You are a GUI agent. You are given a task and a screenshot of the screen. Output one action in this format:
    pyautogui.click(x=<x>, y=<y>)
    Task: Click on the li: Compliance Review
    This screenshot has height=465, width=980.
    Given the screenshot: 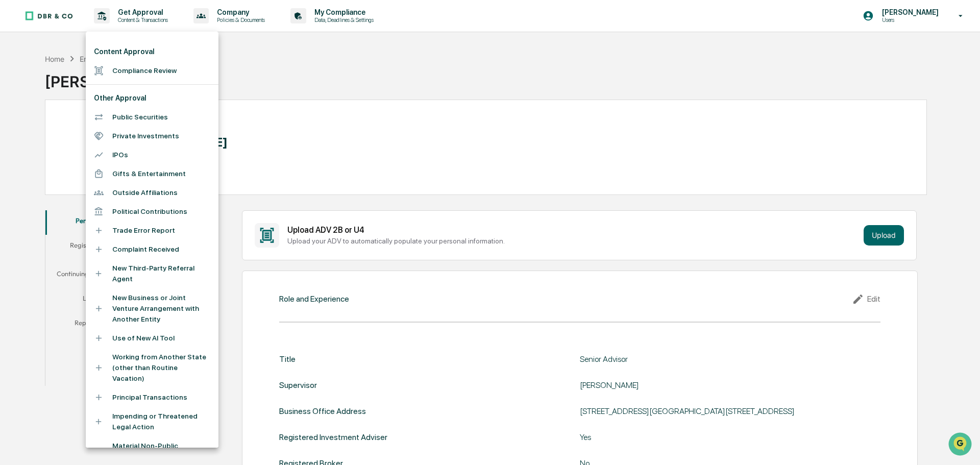 What is the action you would take?
    pyautogui.click(x=152, y=70)
    